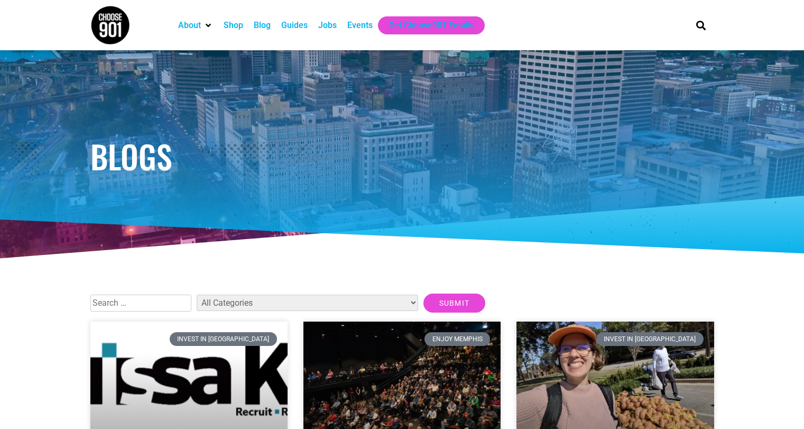  What do you see at coordinates (141, 303) in the screenshot?
I see `input: Search …` at bounding box center [141, 303].